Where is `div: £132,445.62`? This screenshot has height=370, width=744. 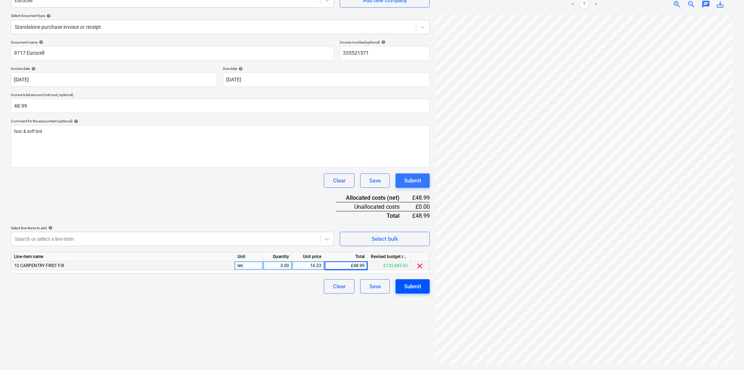 div: £132,445.62 is located at coordinates (389, 266).